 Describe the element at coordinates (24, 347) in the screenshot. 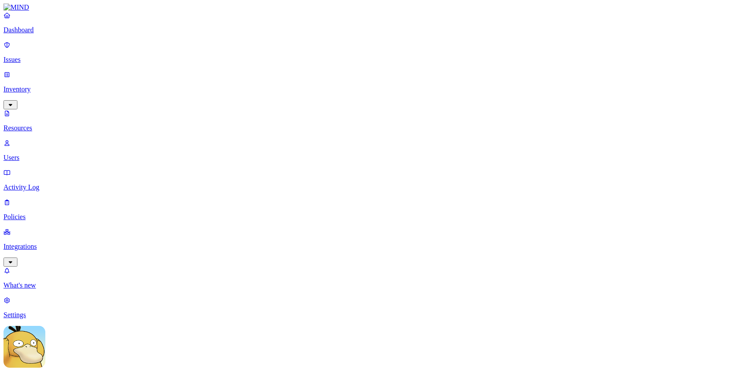

I see `img: Yuval Meshorer` at that location.